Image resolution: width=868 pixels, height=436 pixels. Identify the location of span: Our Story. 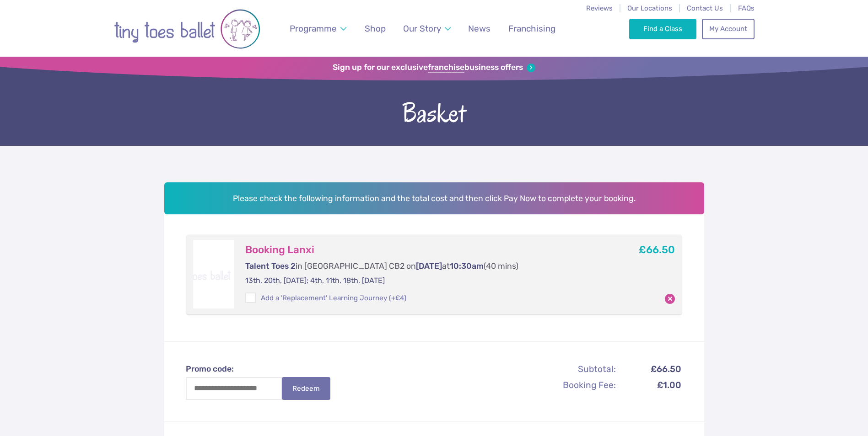
(422, 28).